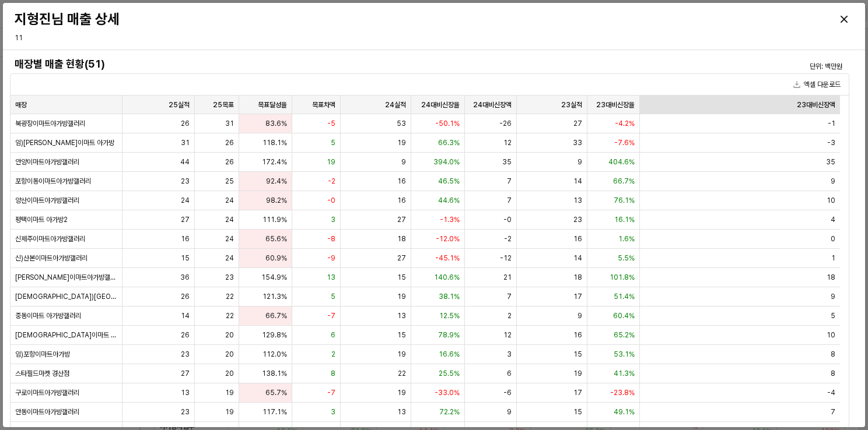 This screenshot has height=430, width=868. I want to click on span: 66.3%, so click(448, 143).